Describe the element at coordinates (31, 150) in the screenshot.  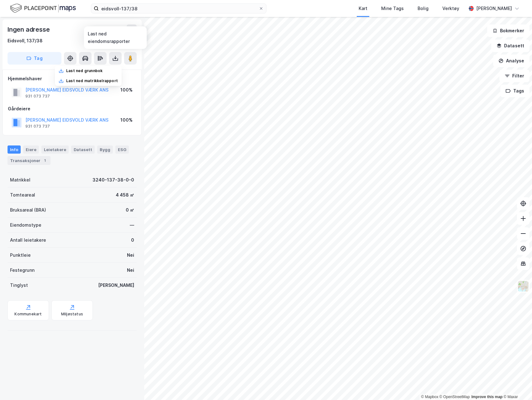
I see `div: Eiere` at that location.